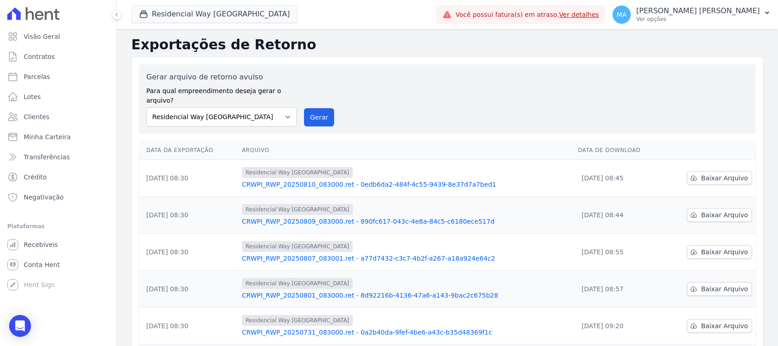 The height and width of the screenshot is (346, 778). What do you see at coordinates (189, 150) in the screenshot?
I see `th: Data da Exportação` at bounding box center [189, 150].